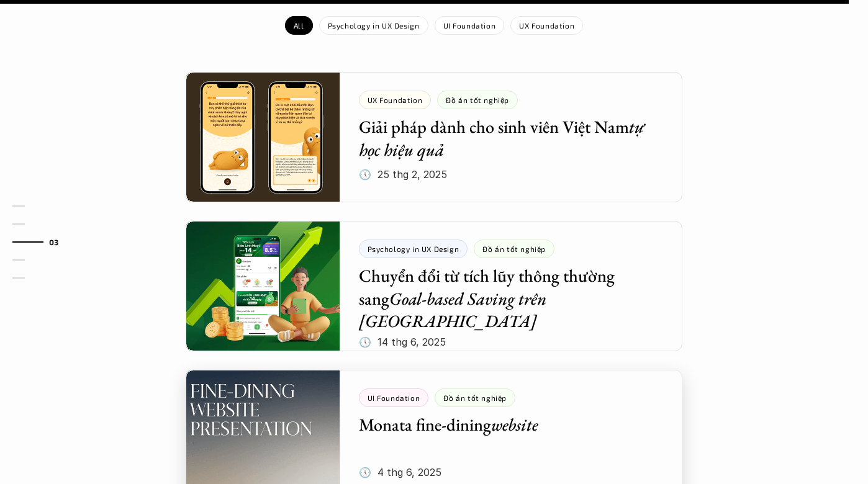 The width and height of the screenshot is (868, 484). What do you see at coordinates (42, 242) in the screenshot?
I see `a: 03` at bounding box center [42, 242].